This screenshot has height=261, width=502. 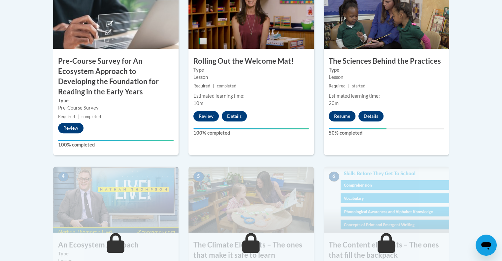 What do you see at coordinates (251, 61) in the screenshot?
I see `h3: Rolling Out the Welcome Mat!` at bounding box center [251, 61].